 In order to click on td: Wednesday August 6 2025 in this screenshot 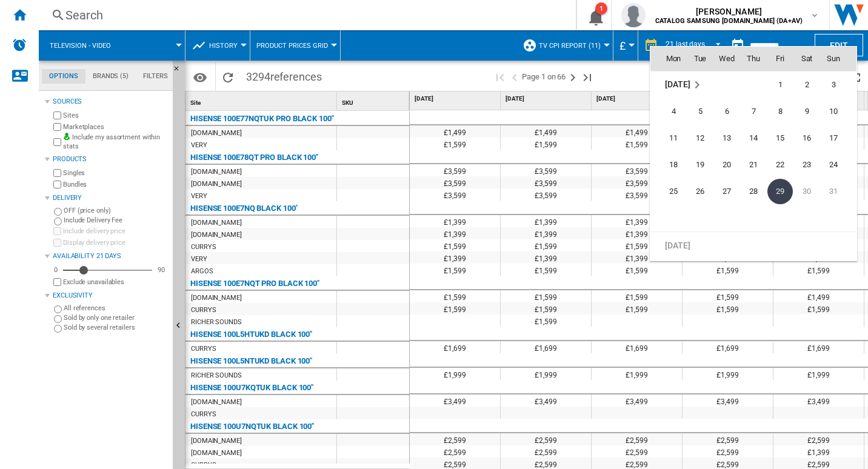, I will do `click(726, 111)`.